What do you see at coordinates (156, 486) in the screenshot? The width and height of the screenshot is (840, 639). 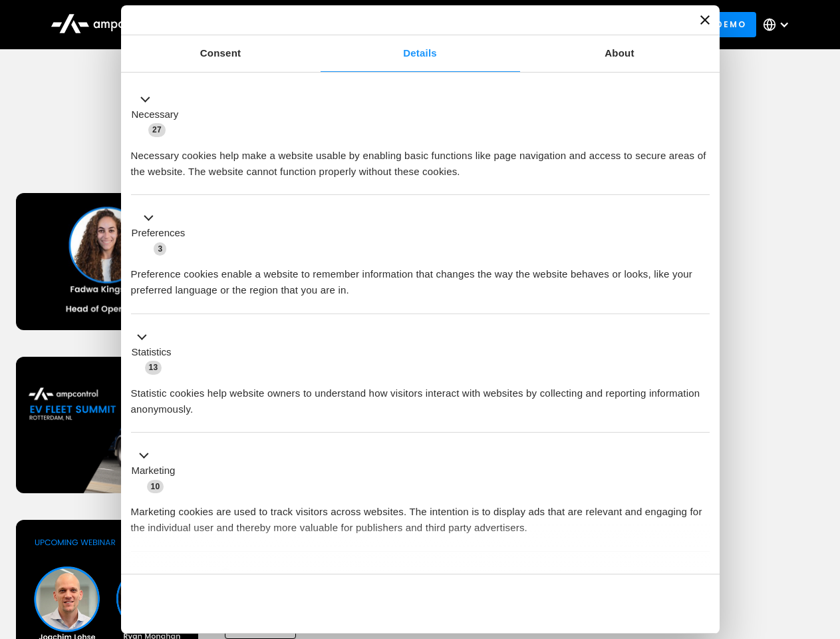 I see `span: 10` at bounding box center [156, 486].